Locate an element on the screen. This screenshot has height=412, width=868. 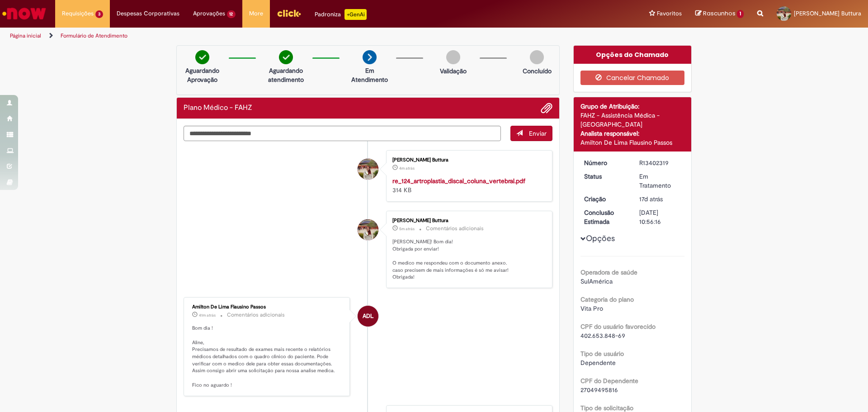
time: 12/08/2025 10:56:13 is located at coordinates (651, 199).